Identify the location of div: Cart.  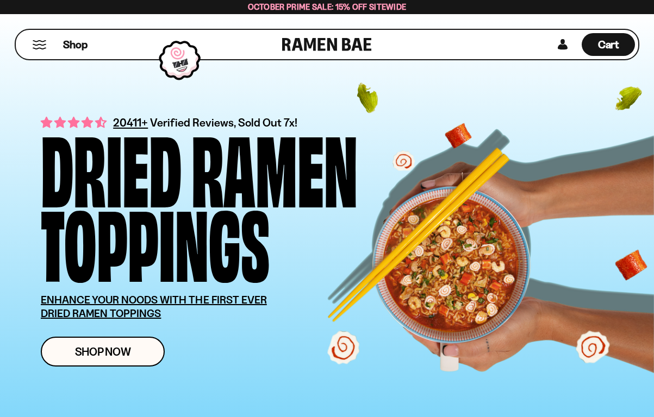
(608, 45).